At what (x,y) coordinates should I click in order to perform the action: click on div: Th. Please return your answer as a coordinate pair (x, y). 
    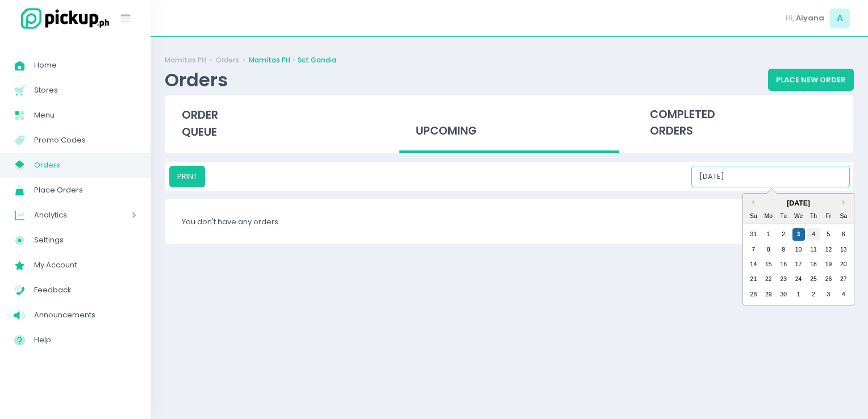
    Looking at the image, I should click on (814, 216).